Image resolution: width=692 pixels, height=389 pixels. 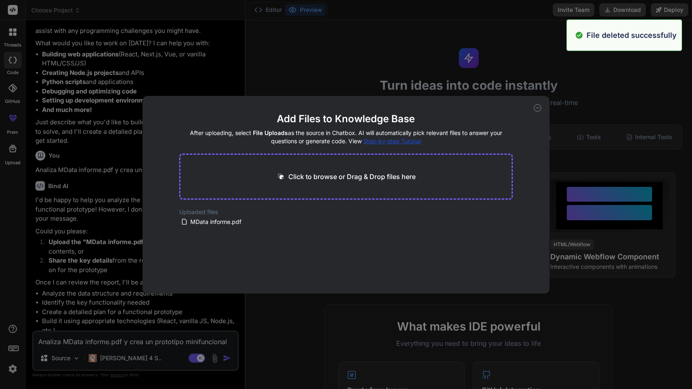 What do you see at coordinates (352, 177) in the screenshot?
I see `p: Click to browse or Drag & Drop files here` at bounding box center [352, 177].